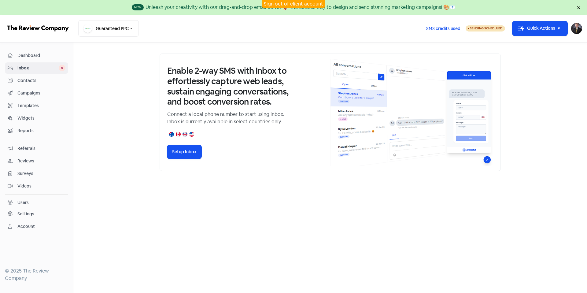 The height and width of the screenshot is (293, 587). What do you see at coordinates (443, 28) in the screenshot?
I see `a: SMS credits used` at bounding box center [443, 28].